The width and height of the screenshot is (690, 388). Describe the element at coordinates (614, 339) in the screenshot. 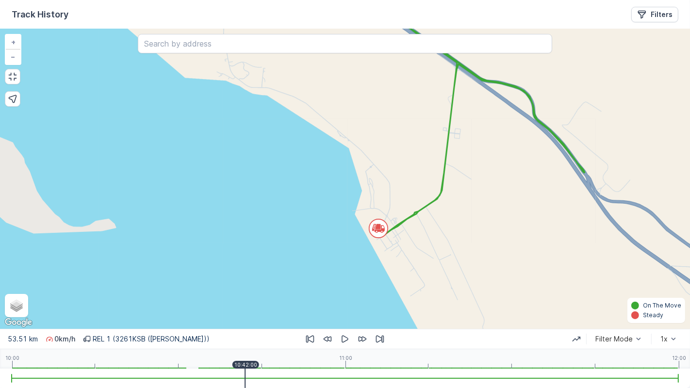

I see `div: Filter Mode` at that location.